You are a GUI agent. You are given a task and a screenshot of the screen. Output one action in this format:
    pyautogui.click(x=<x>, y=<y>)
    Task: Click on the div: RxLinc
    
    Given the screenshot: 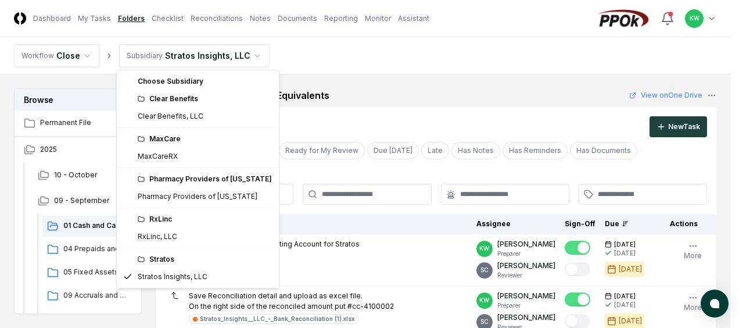 What is the action you would take?
    pyautogui.click(x=205, y=219)
    